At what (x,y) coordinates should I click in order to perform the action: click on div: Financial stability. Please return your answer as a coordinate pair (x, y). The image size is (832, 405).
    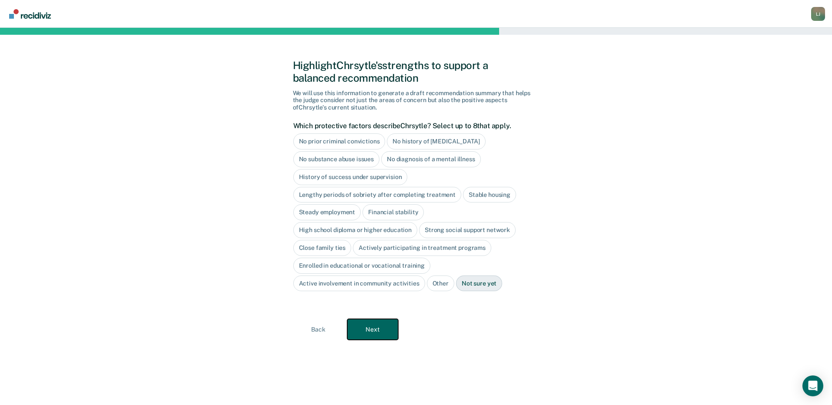
    Looking at the image, I should click on (393, 212).